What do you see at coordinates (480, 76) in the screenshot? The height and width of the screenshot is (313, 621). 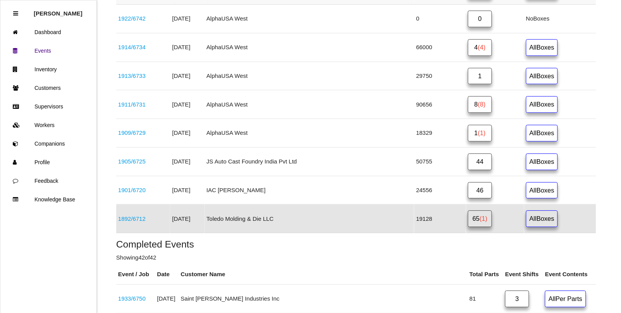 I see `a: 1` at bounding box center [480, 76].